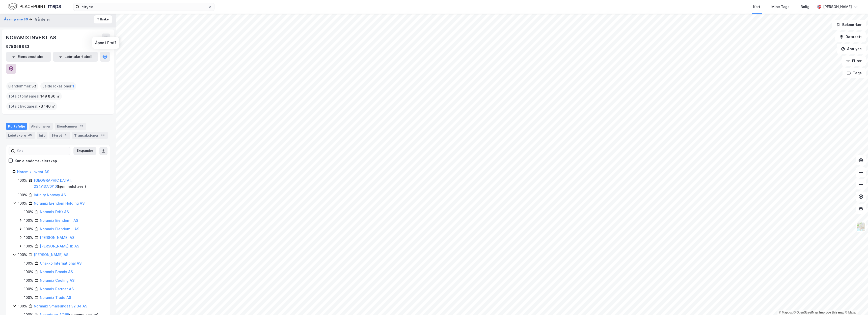  I want to click on div: Transaksjoner, so click(90, 135).